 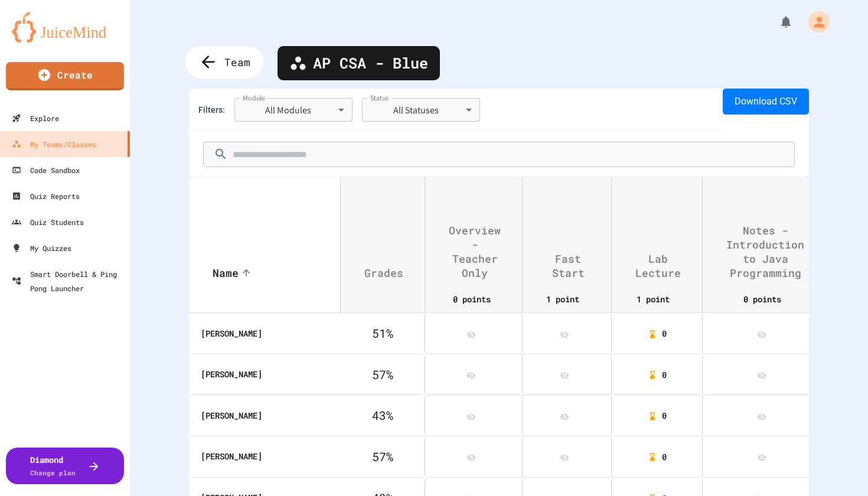 What do you see at coordinates (45, 170) in the screenshot?
I see `div: Code Sandbox` at bounding box center [45, 170].